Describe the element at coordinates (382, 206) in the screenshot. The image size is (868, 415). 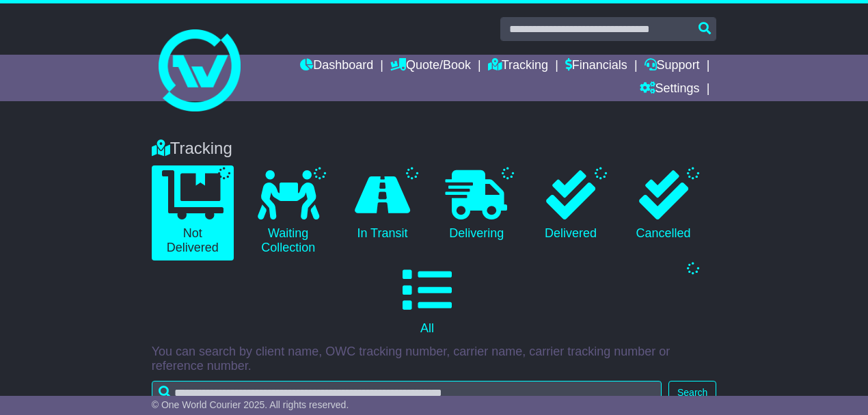
I see `a: In Transit` at that location.